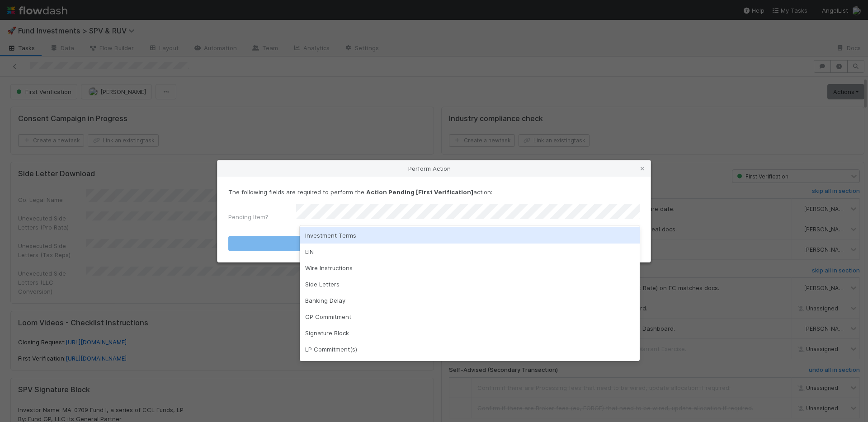 Image resolution: width=868 pixels, height=422 pixels. Describe the element at coordinates (469, 350) in the screenshot. I see `div: LP Commitment(s)` at that location.